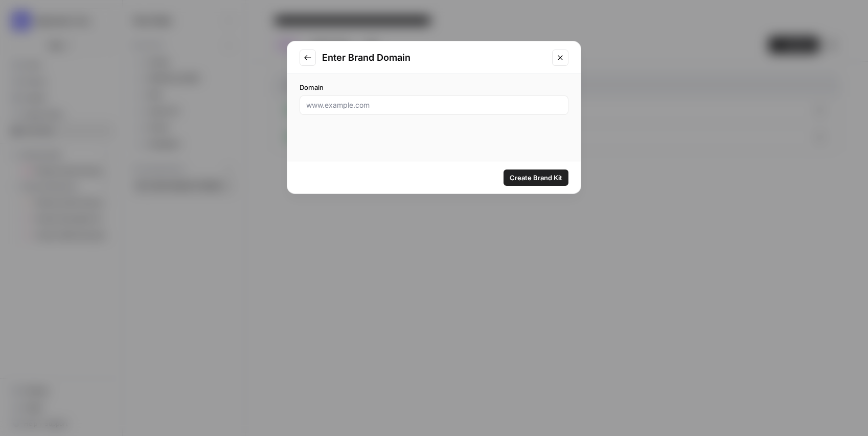 The image size is (868, 436). I want to click on button: Go to previous step, so click(307, 58).